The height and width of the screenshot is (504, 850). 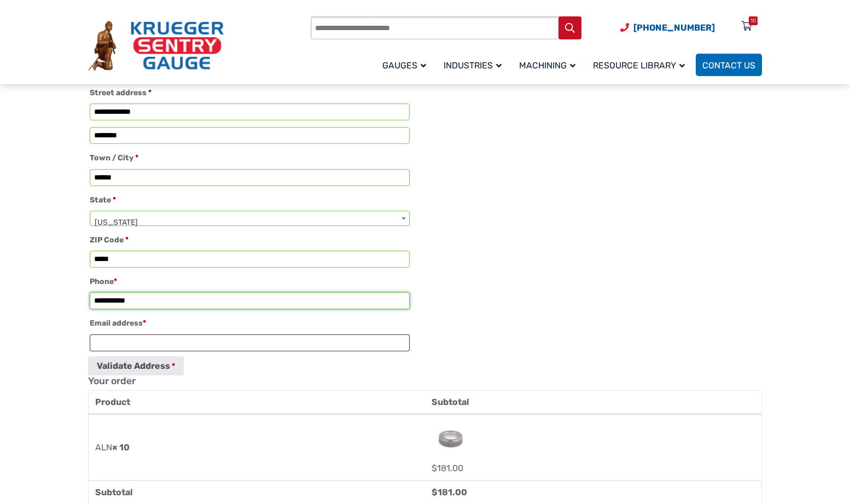 I want to click on th: Product, so click(x=256, y=402).